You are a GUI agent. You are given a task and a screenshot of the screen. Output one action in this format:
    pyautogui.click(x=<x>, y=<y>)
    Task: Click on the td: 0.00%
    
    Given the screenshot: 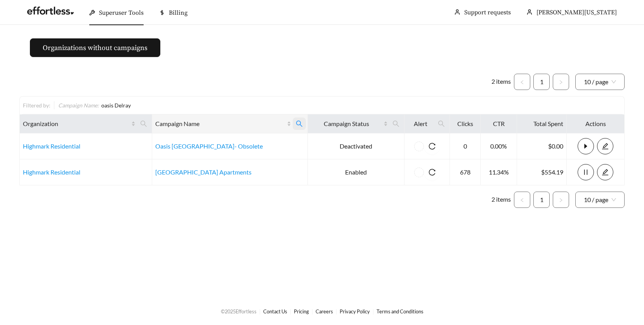 What is the action you would take?
    pyautogui.click(x=499, y=146)
    